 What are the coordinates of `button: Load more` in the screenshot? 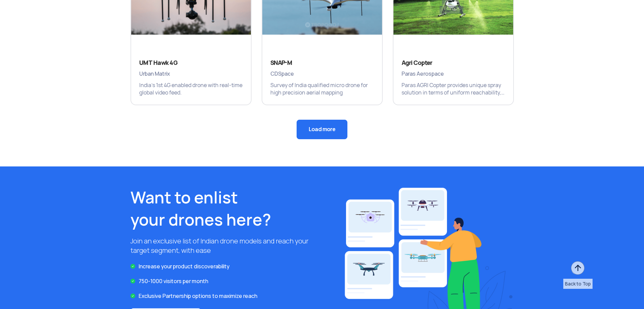 It's located at (322, 130).